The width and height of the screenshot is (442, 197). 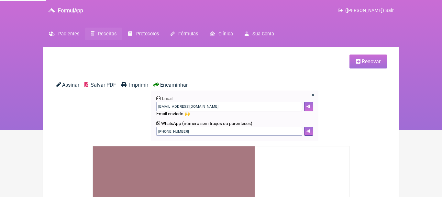 What do you see at coordinates (372, 61) in the screenshot?
I see `span: Renovar` at bounding box center [372, 61].